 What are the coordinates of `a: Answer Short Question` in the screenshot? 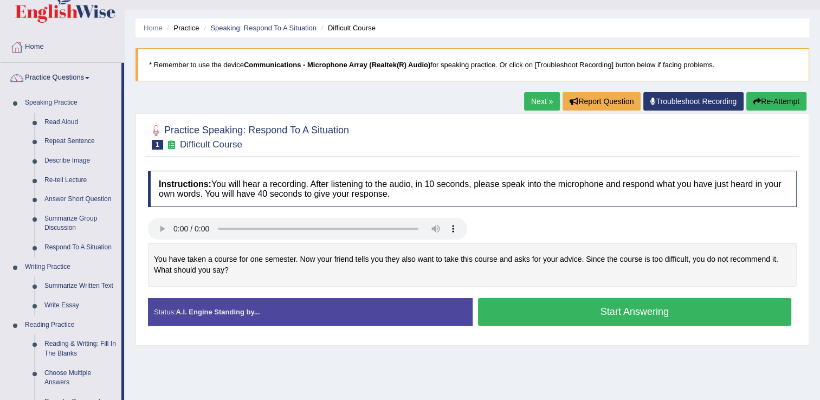 It's located at (80, 199).